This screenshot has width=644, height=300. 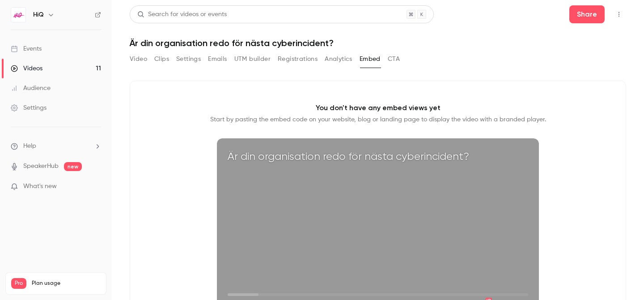 I want to click on button: UTM builder, so click(x=252, y=59).